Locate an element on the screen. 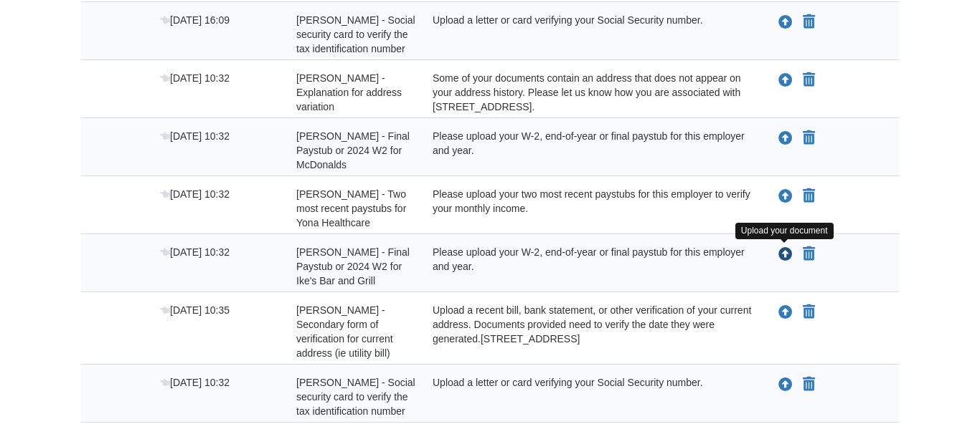  button: Upload Tiffany Smith - Social security card to verify the tax identification number is located at coordinates (785, 385).